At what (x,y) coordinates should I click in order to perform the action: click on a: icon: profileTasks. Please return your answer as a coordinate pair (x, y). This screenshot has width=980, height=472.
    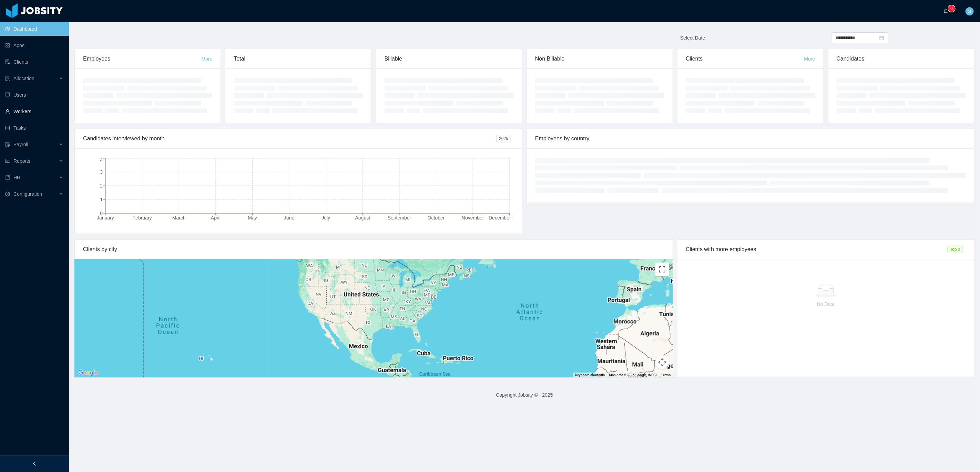
    Looking at the image, I should click on (34, 128).